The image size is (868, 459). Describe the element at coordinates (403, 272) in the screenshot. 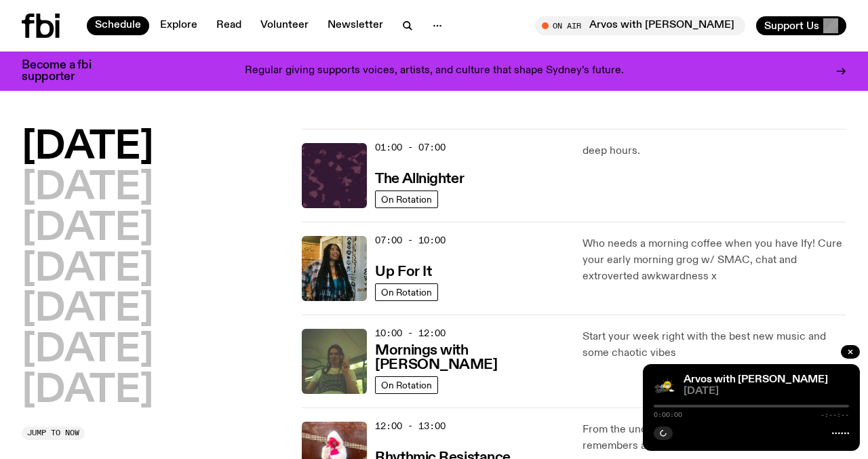

I see `h3: Up For It` at that location.